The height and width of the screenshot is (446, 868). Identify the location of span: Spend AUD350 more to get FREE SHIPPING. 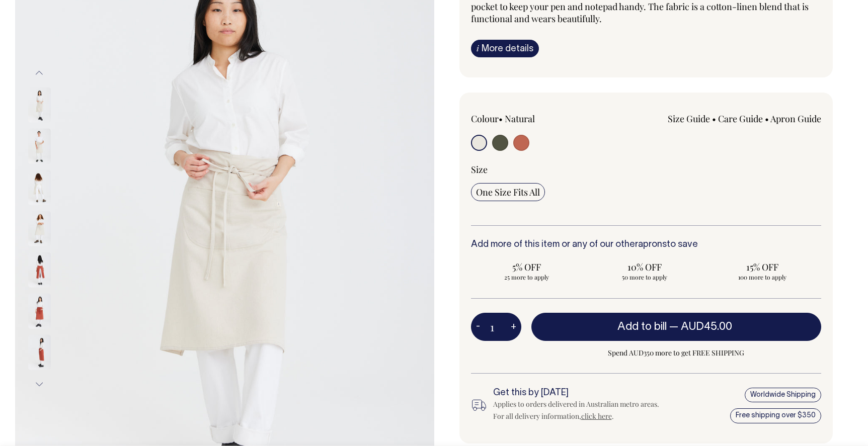
(676, 353).